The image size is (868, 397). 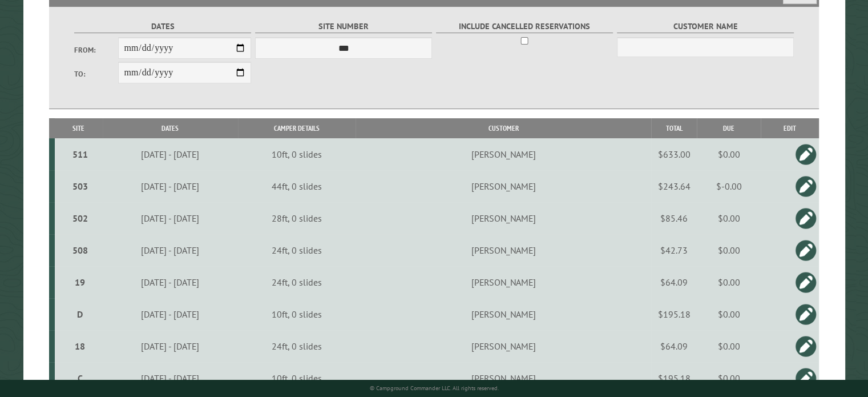 I want to click on td: $633.00, so click(x=674, y=154).